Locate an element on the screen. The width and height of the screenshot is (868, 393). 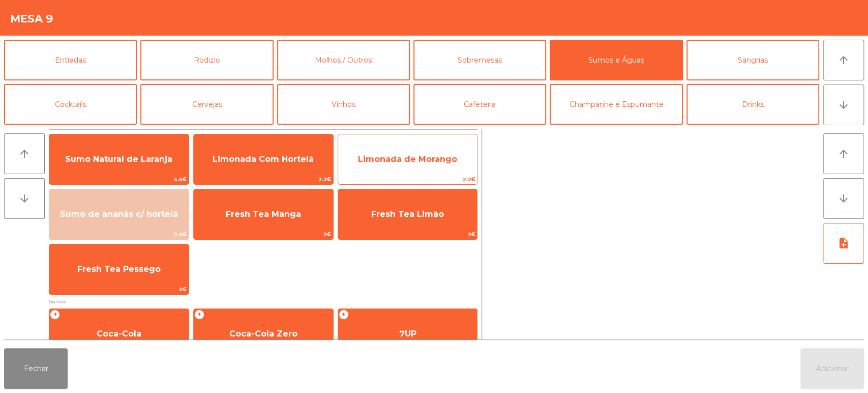
span: Limonada Com Hortelã is located at coordinates (263, 159).